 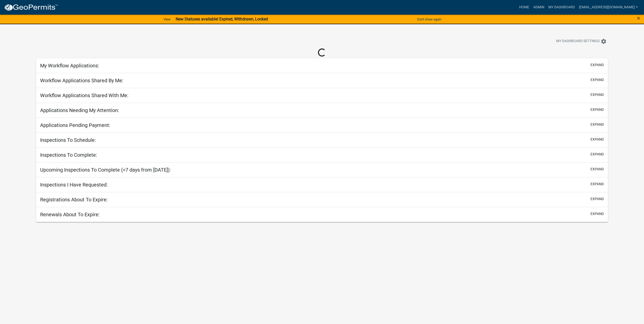 What do you see at coordinates (74, 185) in the screenshot?
I see `h5: Inspections I Have Requested:` at bounding box center [74, 185].